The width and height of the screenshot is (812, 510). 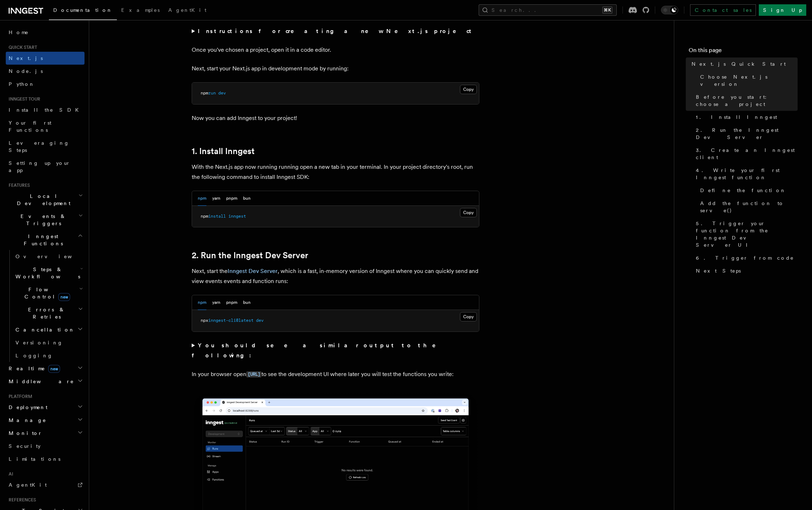 I want to click on summary: You should see a similar output to the following:, so click(x=336, y=350).